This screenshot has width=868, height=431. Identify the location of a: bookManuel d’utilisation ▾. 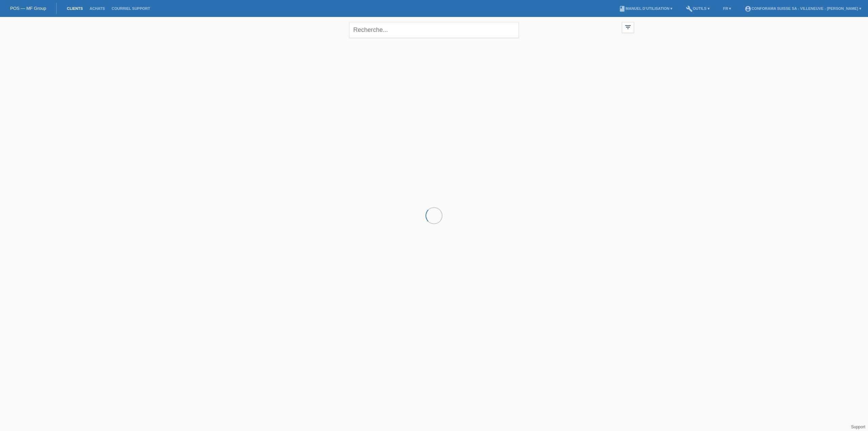
(645, 8).